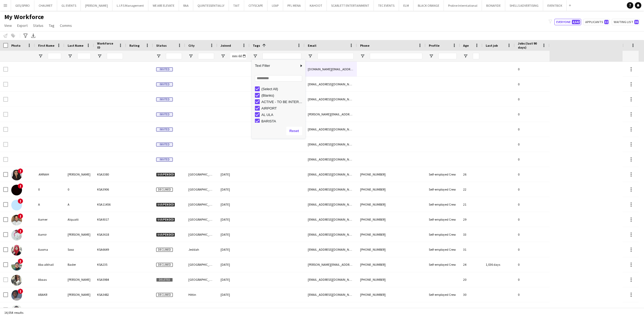 The height and width of the screenshot is (317, 644). I want to click on div: Aamir, so click(49, 234).